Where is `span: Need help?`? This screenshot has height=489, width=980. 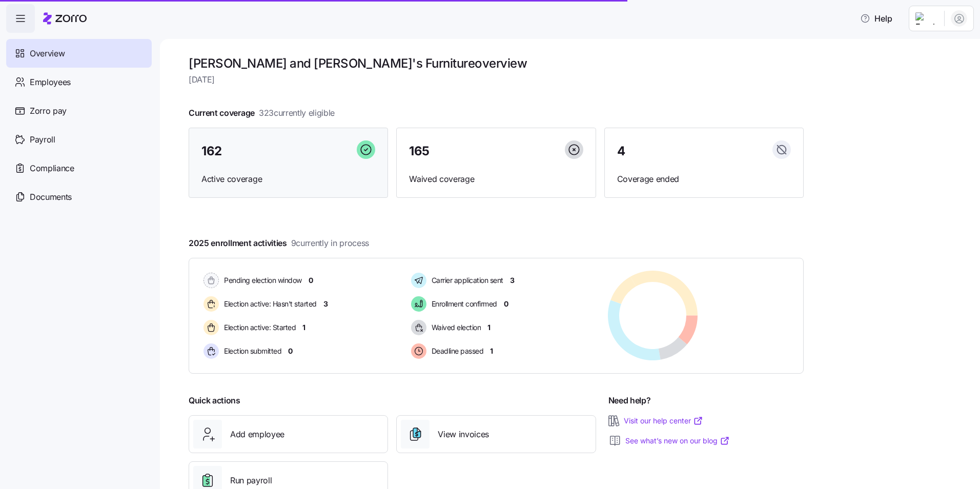 span: Need help? is located at coordinates (630, 401).